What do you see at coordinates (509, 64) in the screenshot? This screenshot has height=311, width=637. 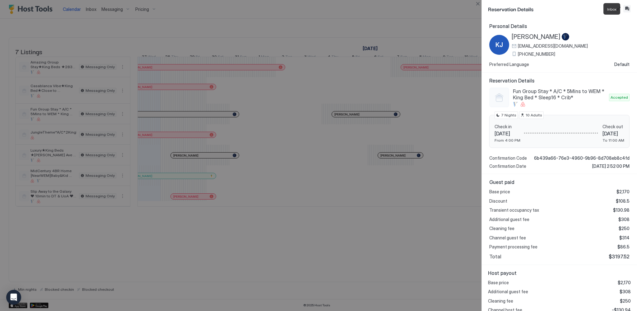 I see `span: Preferred Language` at bounding box center [509, 64].